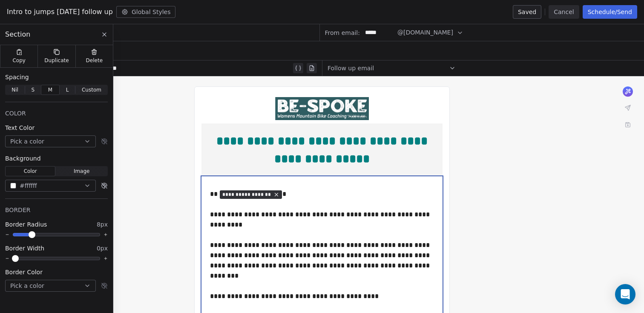 This screenshot has width=644, height=313. Describe the element at coordinates (67, 90) in the screenshot. I see `span: L` at that location.